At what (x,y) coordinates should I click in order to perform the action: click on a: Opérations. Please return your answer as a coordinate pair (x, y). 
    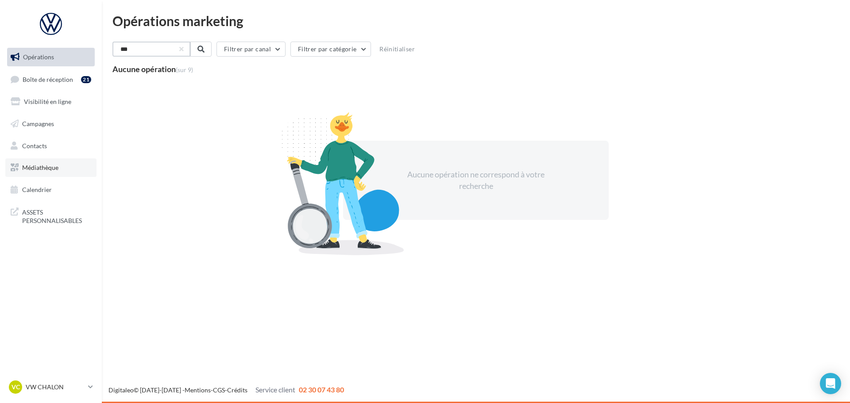
    Looking at the image, I should click on (51, 57).